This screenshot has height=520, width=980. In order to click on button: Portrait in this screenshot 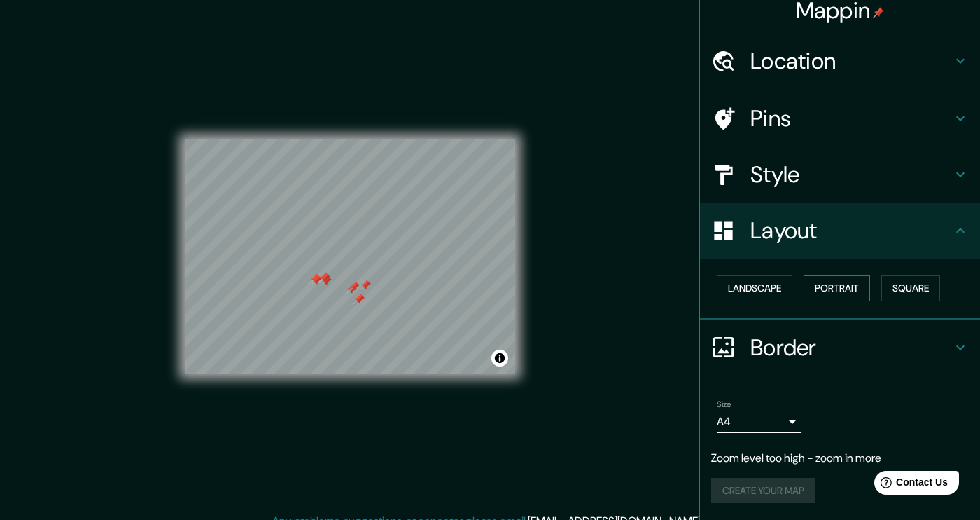, I will do `click(837, 288)`.